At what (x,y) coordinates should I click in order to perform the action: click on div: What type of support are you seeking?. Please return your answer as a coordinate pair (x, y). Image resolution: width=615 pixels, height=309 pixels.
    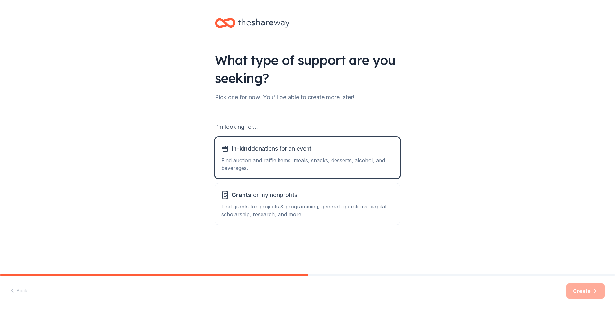
    Looking at the image, I should click on (308, 69).